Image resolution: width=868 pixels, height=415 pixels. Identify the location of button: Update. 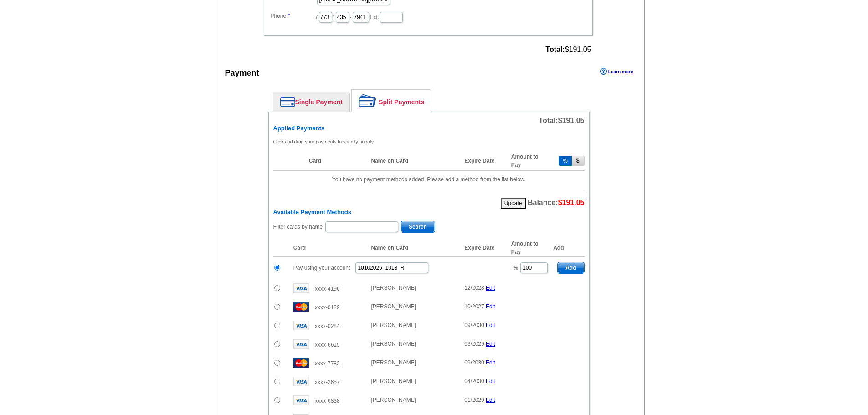
(513, 203).